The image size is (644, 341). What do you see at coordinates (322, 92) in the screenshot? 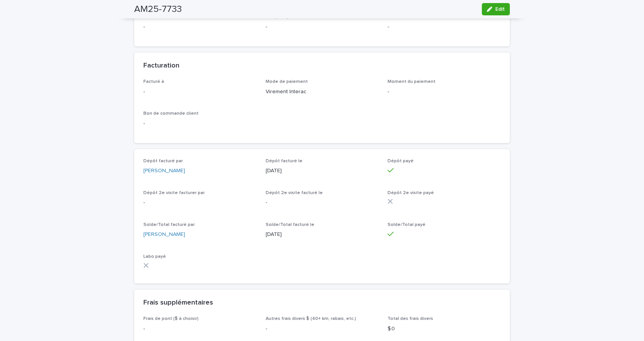
I see `p: Virement Interac` at bounding box center [322, 92].